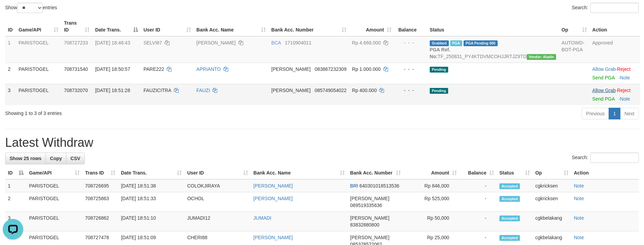 This screenshot has height=245, width=644. I want to click on span: Copy 640301018513536 to clipboard, so click(379, 186).